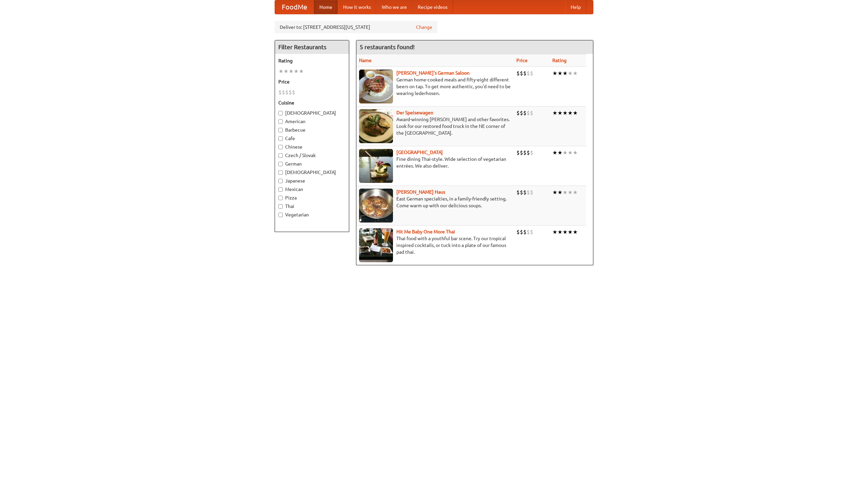  Describe the element at coordinates (312, 164) in the screenshot. I see `label: German` at that location.